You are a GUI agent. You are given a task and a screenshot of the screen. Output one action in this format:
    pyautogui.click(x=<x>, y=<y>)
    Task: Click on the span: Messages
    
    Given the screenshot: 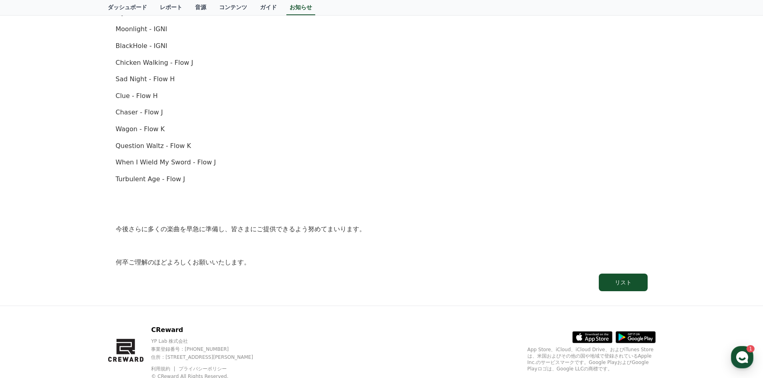 What is the action you would take?
    pyautogui.click(x=78, y=269)
    